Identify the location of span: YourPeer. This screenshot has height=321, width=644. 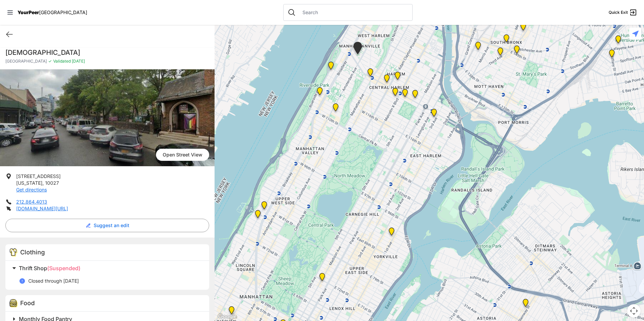
(28, 12).